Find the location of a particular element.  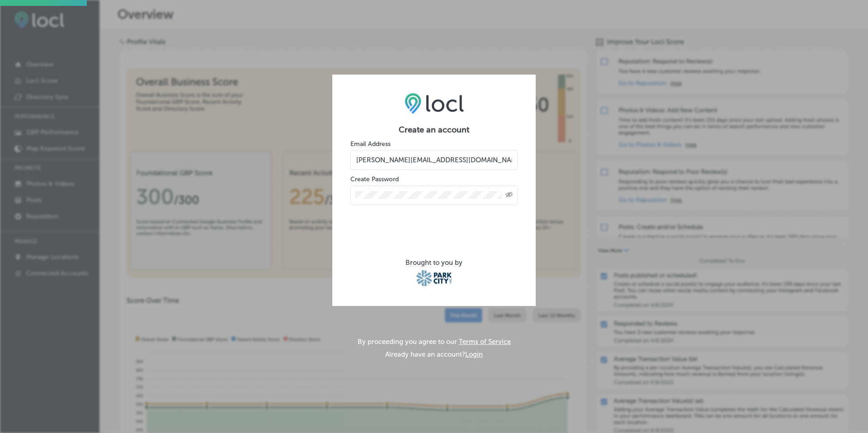

div: Brought to you by is located at coordinates (434, 263).